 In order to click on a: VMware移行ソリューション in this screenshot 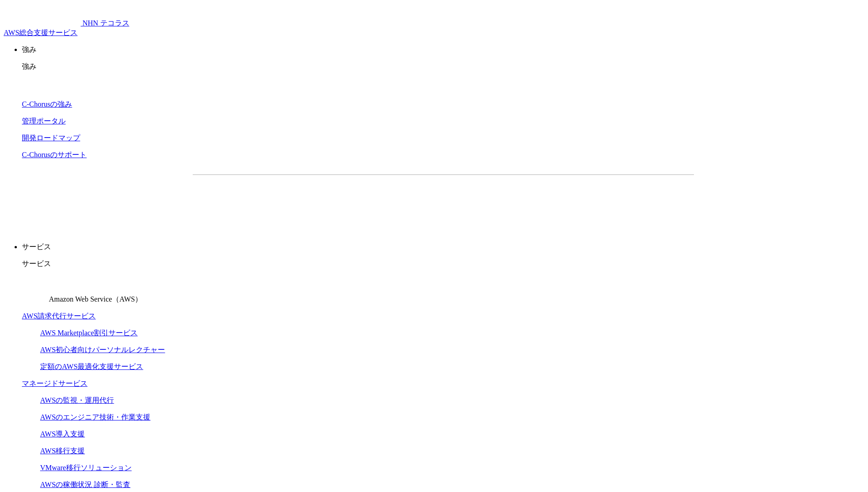, I will do `click(86, 467)`.